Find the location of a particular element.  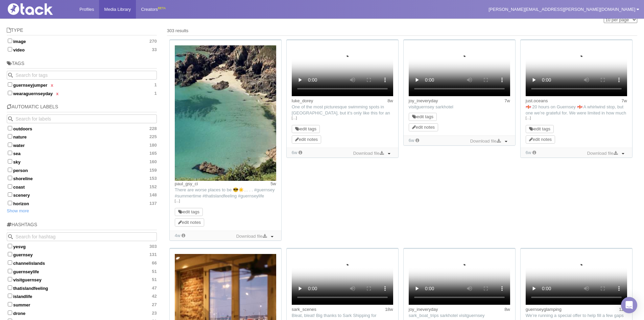

input: summer27 is located at coordinates (10, 304).